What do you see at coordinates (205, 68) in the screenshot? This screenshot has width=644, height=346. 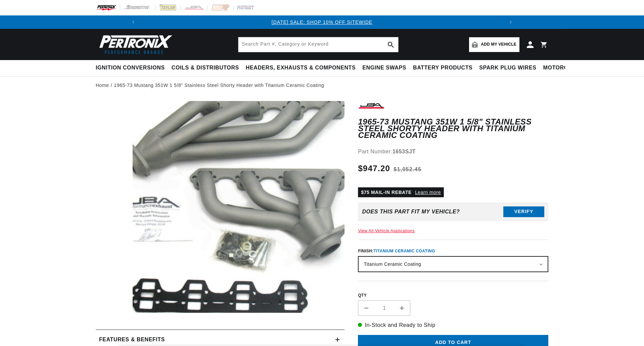 I see `summary: Coils & Distributors` at bounding box center [205, 68].